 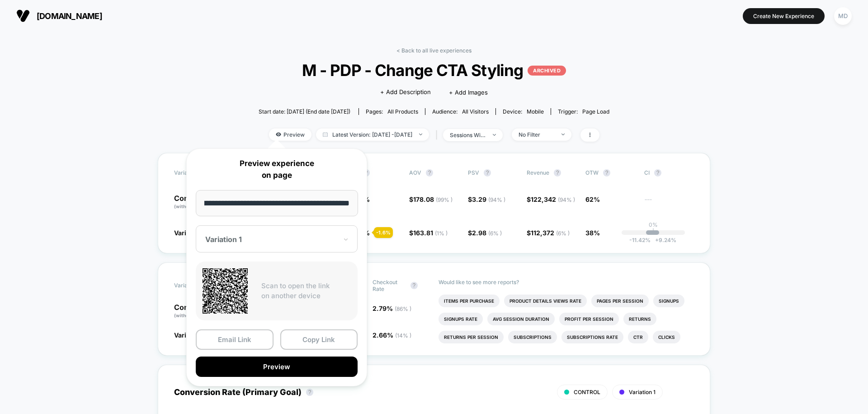 I want to click on span: 178.08, so click(x=433, y=199).